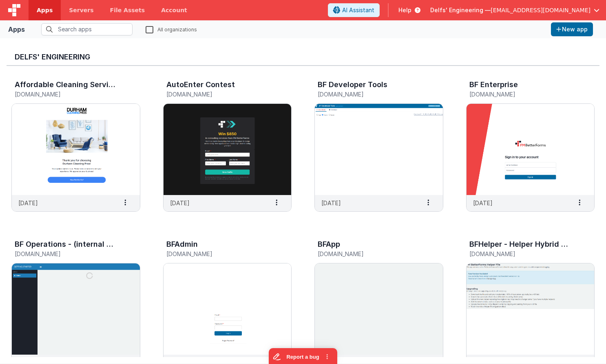  What do you see at coordinates (17, 30) in the screenshot?
I see `div: Apps` at bounding box center [17, 30].